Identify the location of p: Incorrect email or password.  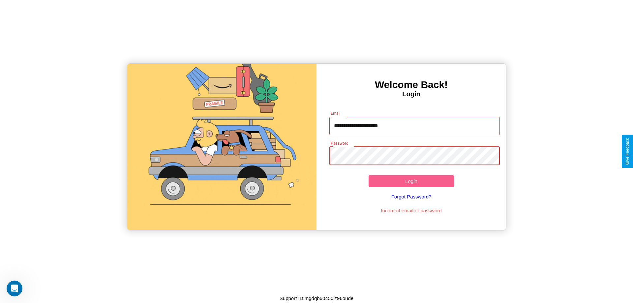
(411, 210).